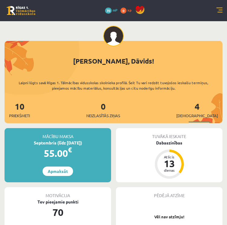  I want to click on div: Laipni lūgts savā Rīgas 1. Tālmācības vidusskolas skolnieka profilā. Šeit Tu vari redzēt tuvojošo..., so click(114, 85).